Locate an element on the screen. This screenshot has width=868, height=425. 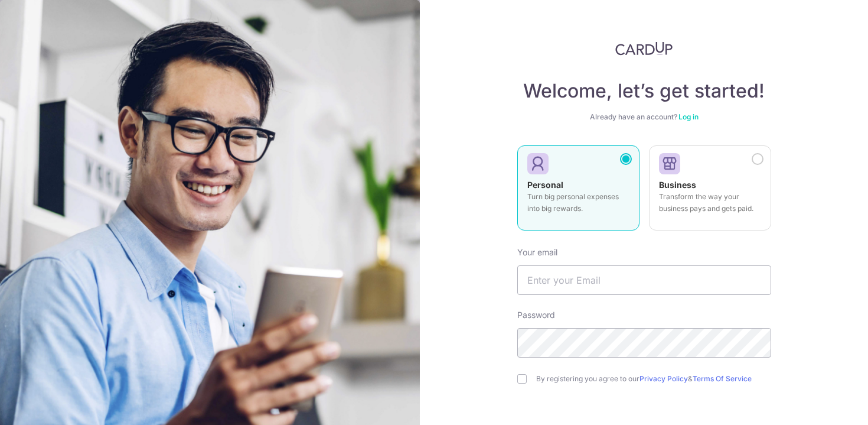
a: Personal Turn big personal expenses into big rewards. is located at coordinates (578, 192).